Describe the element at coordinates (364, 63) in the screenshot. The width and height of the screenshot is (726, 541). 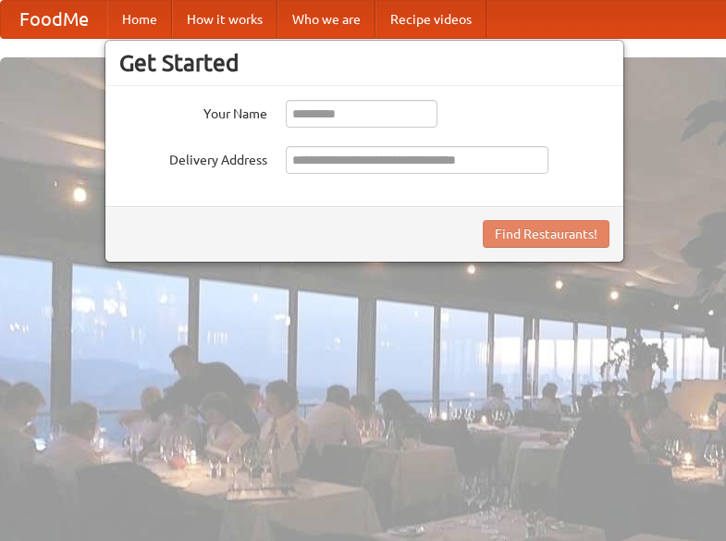
I see `h3: Get Started` at that location.